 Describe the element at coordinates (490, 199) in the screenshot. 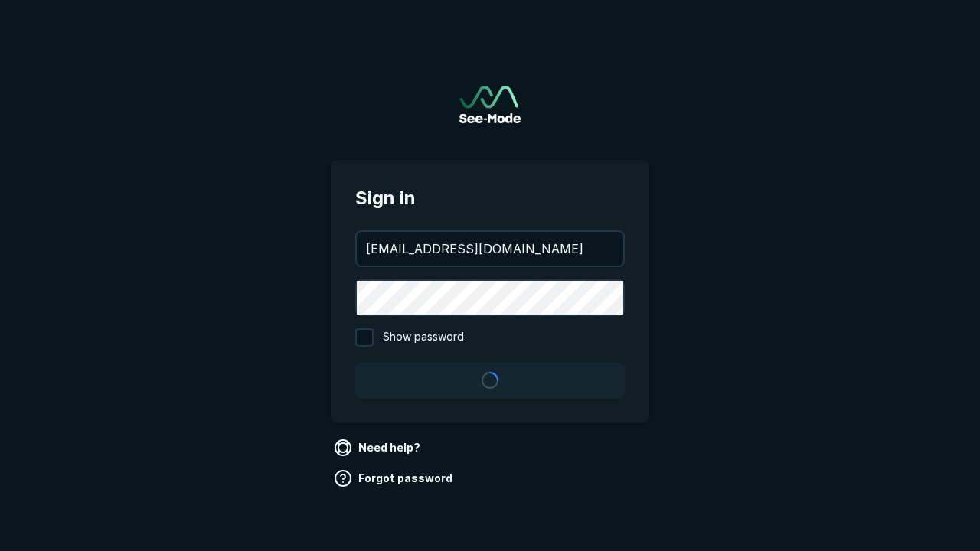

I see `span: Sign in` at that location.